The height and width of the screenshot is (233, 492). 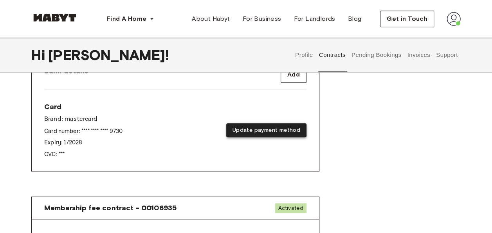 I want to click on button: Add, so click(x=294, y=74).